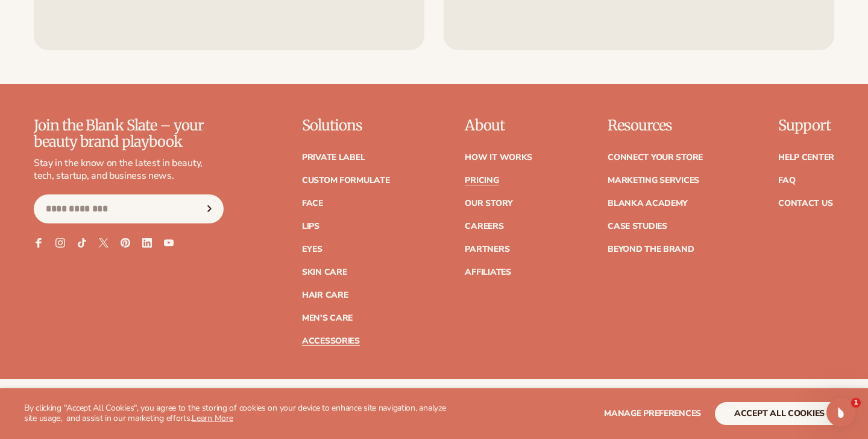  Describe the element at coordinates (638, 227) in the screenshot. I see `a: Case Studies` at that location.